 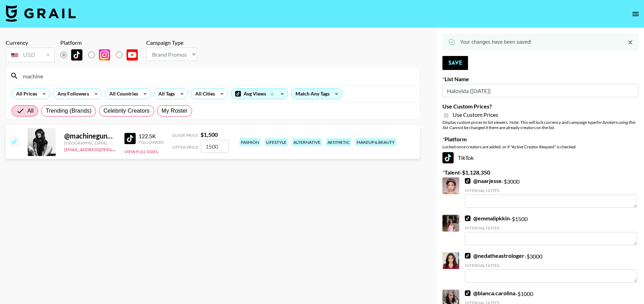 I want to click on a: @nedatheastrologer, so click(x=494, y=256).